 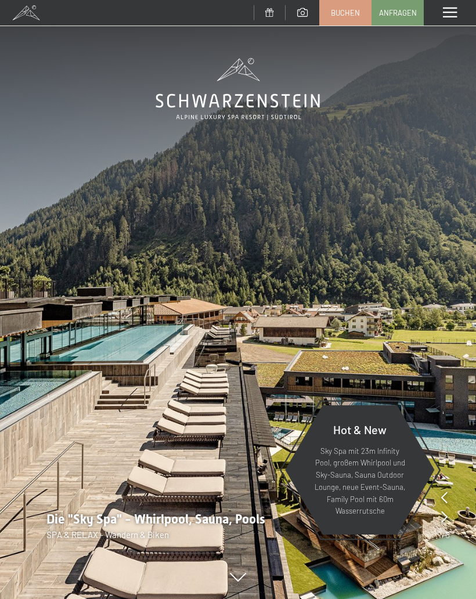 What do you see at coordinates (345, 13) in the screenshot?
I see `a: Buchen` at bounding box center [345, 13].